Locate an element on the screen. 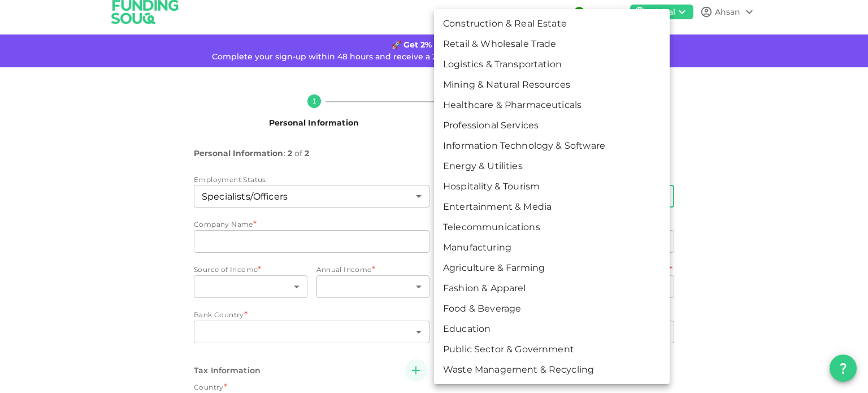 The image size is (868, 393). li: Healthcare & Pharmaceuticals is located at coordinates (551, 105).